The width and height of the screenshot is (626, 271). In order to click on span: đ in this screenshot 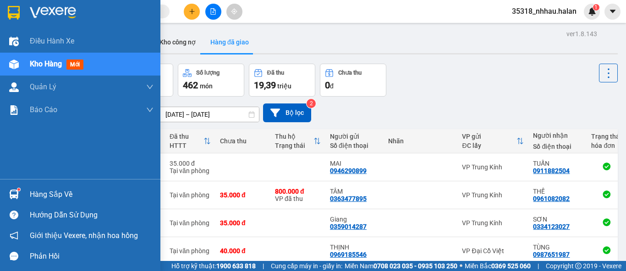, I will do `click(332, 86)`.